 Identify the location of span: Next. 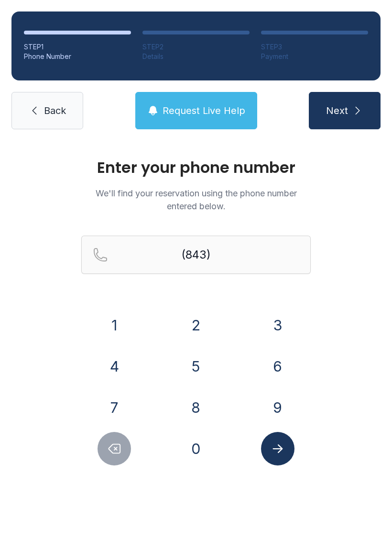
(337, 111).